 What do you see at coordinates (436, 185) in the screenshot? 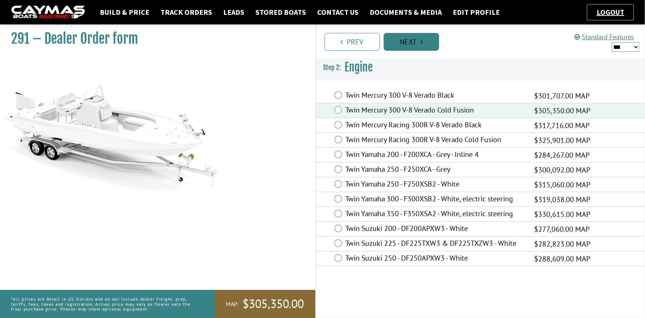
I see `label: Twin Yamaha 250 - F250XSB2 - White` at bounding box center [436, 185].